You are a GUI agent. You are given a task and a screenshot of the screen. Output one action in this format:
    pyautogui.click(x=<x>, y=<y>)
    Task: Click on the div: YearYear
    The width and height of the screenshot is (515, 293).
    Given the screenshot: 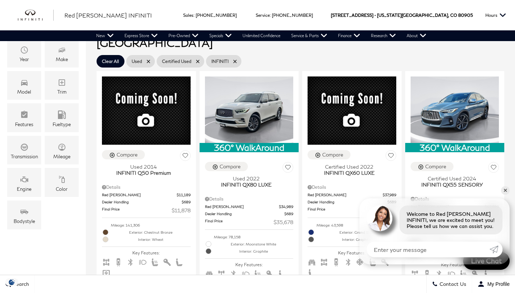 What is the action you would take?
    pyautogui.click(x=24, y=53)
    